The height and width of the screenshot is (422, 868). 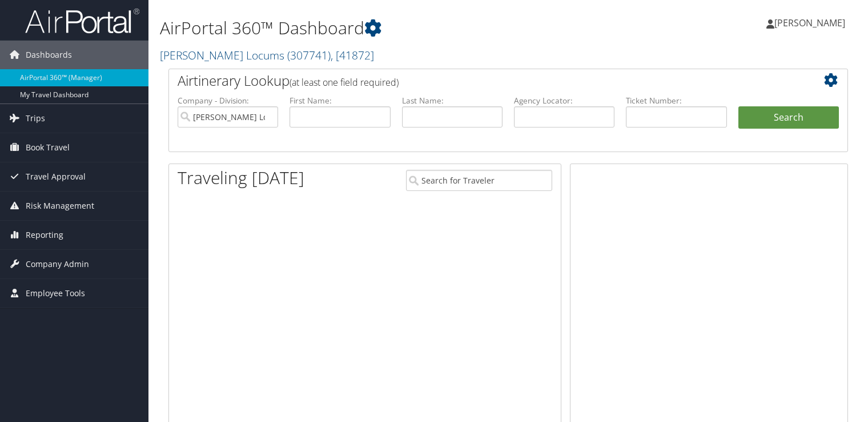 I want to click on h2: Airtinerary Lookup, so click(x=480, y=80).